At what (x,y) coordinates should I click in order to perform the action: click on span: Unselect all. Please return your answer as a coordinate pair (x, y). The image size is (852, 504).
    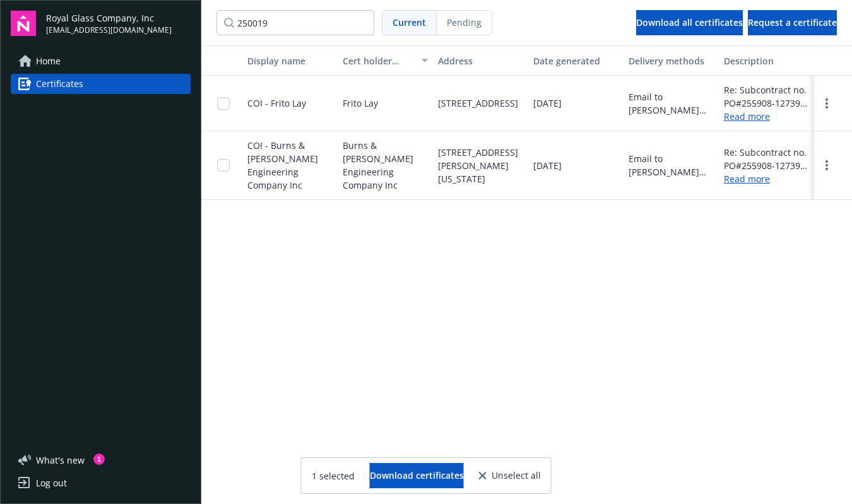
    Looking at the image, I should click on (516, 475).